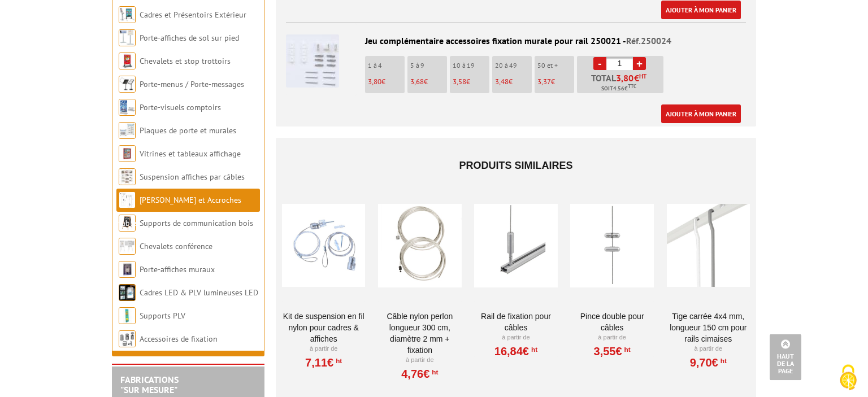 Image resolution: width=868 pixels, height=397 pixels. I want to click on a: Cadres et Présentoirs Extérieur, so click(193, 15).